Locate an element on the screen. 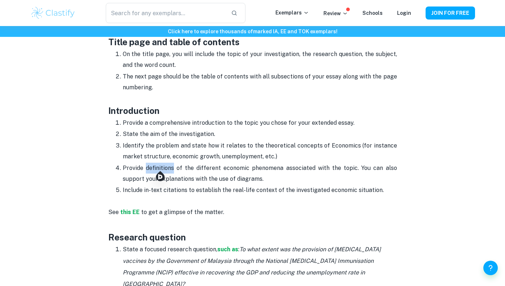 Image resolution: width=505 pixels, height=286 pixels. strong: such as is located at coordinates (228, 249).